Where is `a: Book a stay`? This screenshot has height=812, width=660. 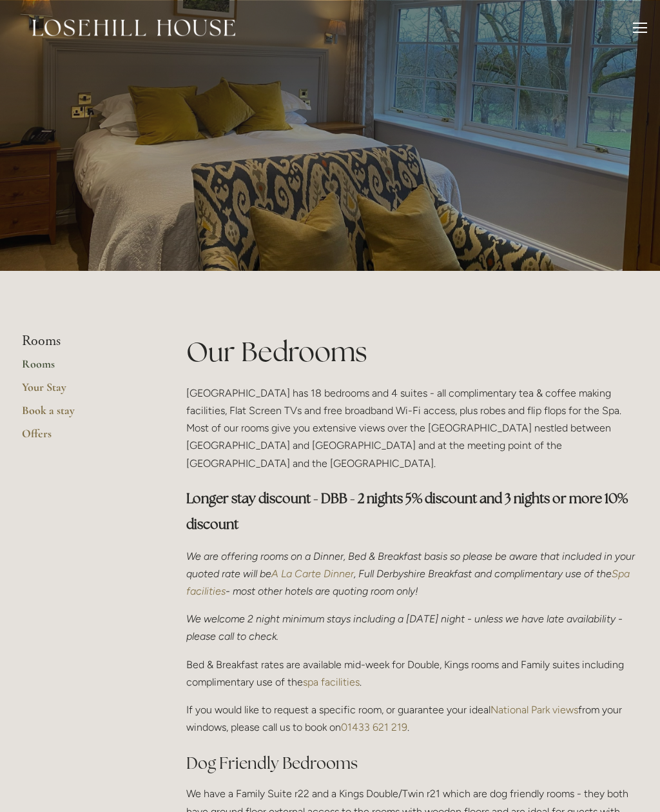 a: Book a stay is located at coordinates (83, 415).